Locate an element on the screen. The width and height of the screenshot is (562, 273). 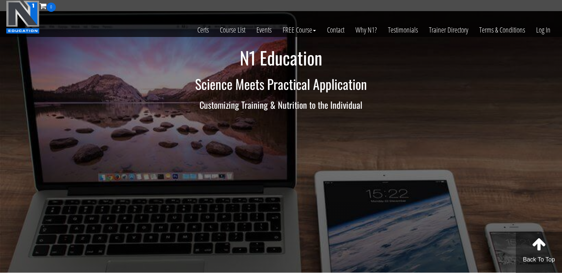
h1: N1 Education is located at coordinates (281, 58).